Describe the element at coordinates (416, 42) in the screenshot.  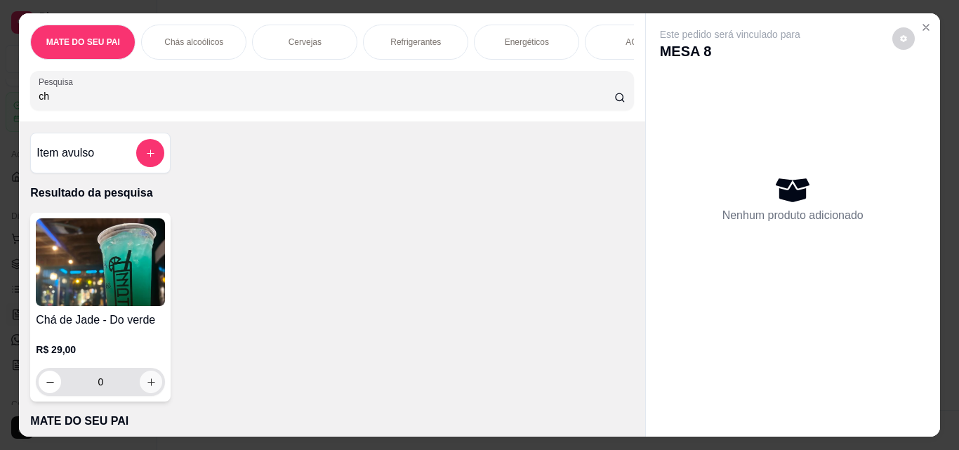
I see `p: Refrigerantes` at that location.